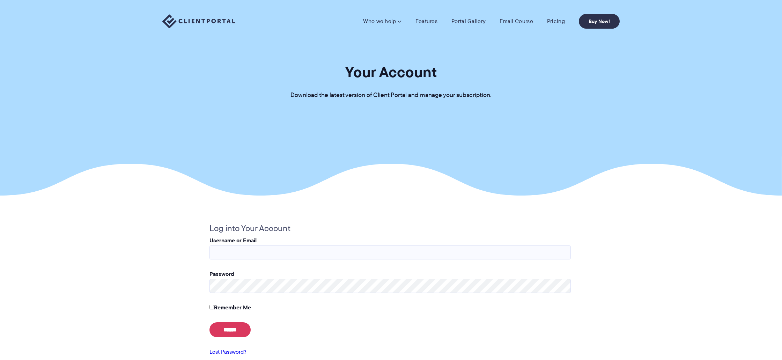 This screenshot has width=782, height=360. What do you see at coordinates (382, 21) in the screenshot?
I see `a: Who we help` at bounding box center [382, 21].